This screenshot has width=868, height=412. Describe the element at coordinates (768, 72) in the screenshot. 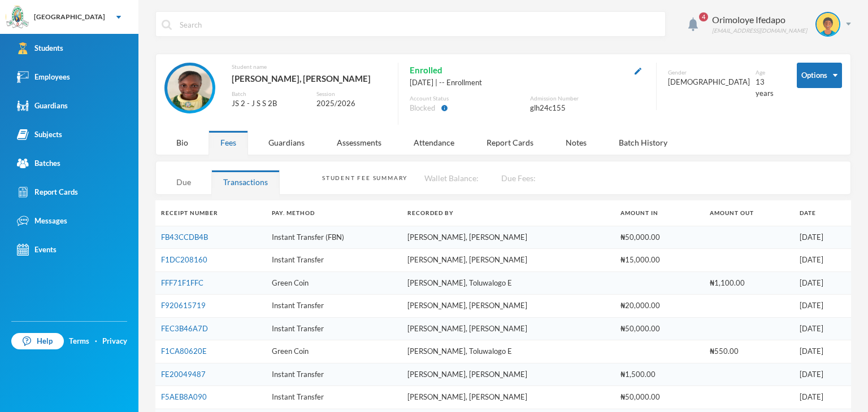

I see `div: Age` at that location.